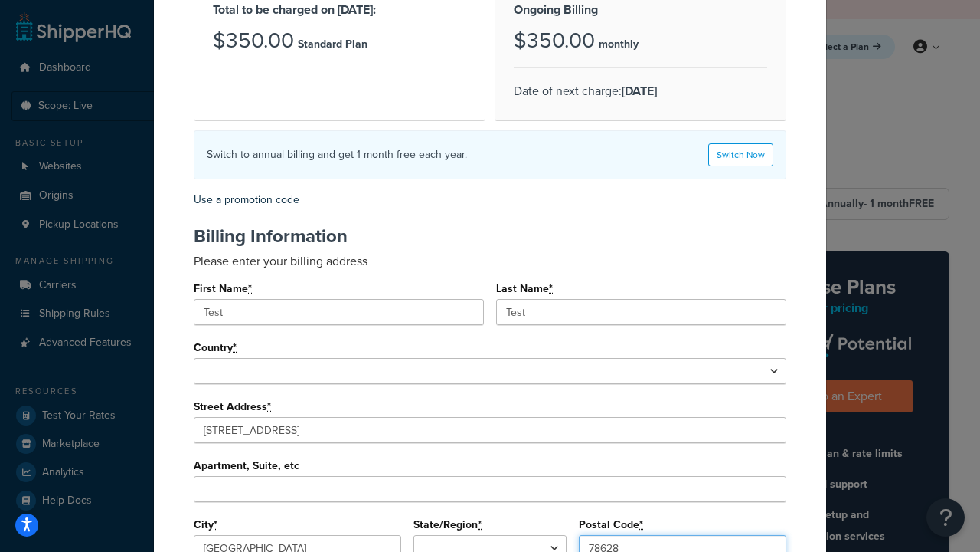 This screenshot has height=552, width=980. What do you see at coordinates (490, 236) in the screenshot?
I see `h2: Billing Information` at bounding box center [490, 236].